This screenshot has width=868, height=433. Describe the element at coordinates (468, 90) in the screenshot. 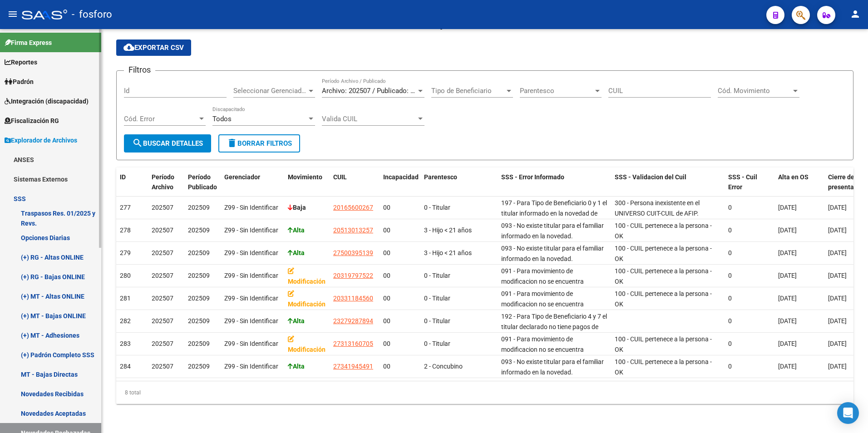

I see `span: Tipo de Beneficiario` at that location.